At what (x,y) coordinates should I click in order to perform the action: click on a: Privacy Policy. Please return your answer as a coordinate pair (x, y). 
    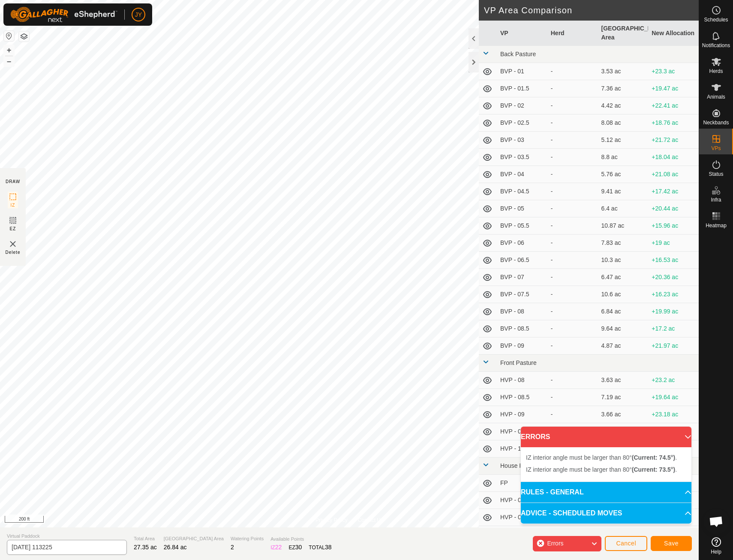
    Looking at the image, I should click on (331, 520).